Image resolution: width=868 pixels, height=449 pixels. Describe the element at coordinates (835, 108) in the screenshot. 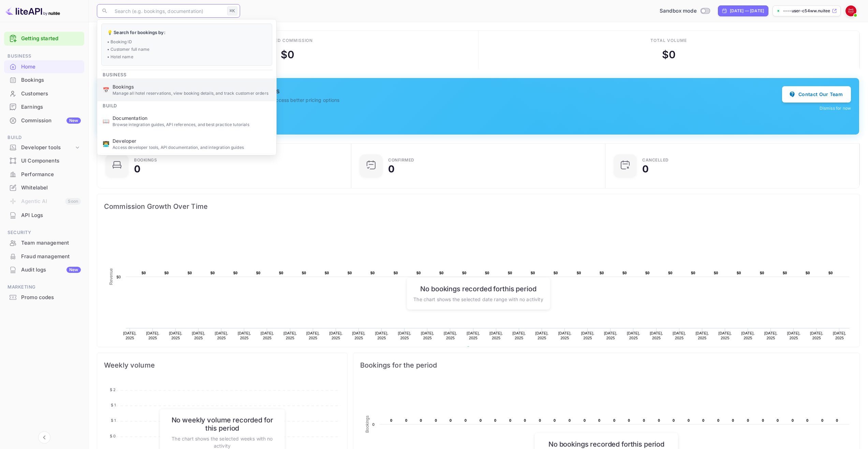

I see `button: Dismiss for now` at that location.